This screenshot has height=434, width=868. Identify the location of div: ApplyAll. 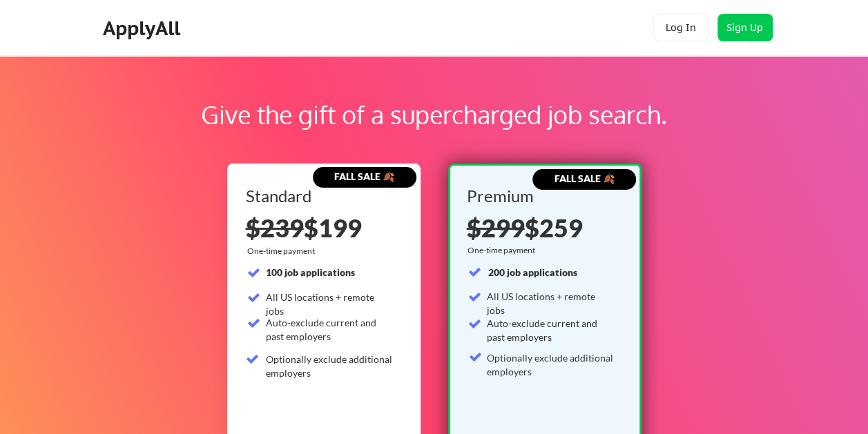
(143, 29).